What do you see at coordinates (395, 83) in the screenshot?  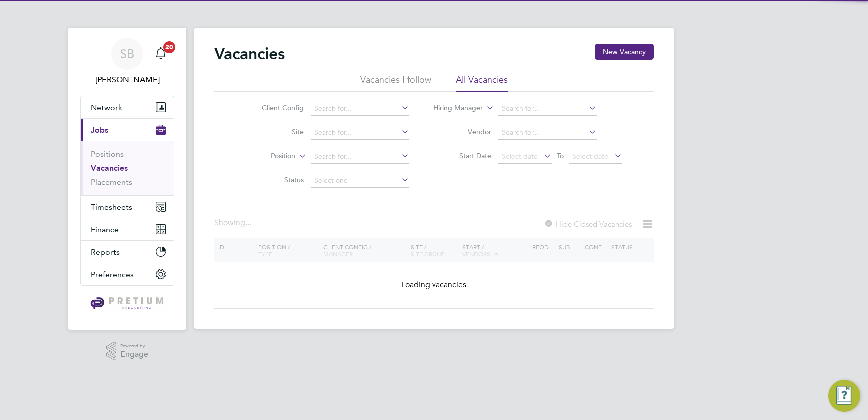 I see `li: Vacancies I follow` at bounding box center [395, 83].